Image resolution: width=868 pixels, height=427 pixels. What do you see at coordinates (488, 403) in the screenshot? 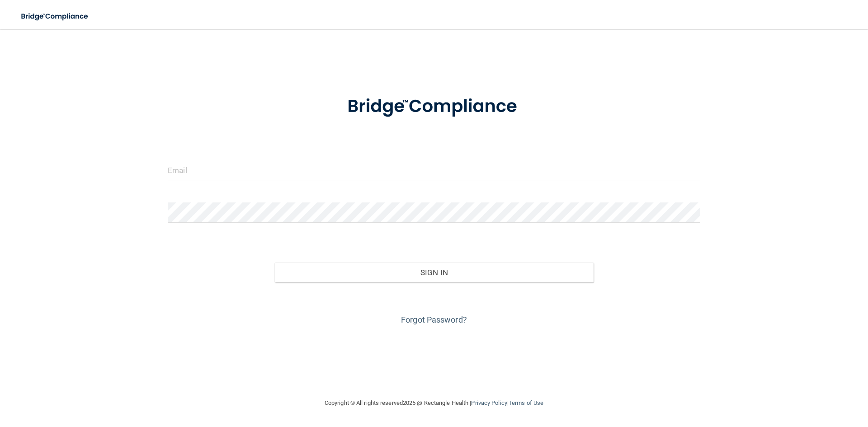
I see `a: Privacy Policy` at bounding box center [488, 403].